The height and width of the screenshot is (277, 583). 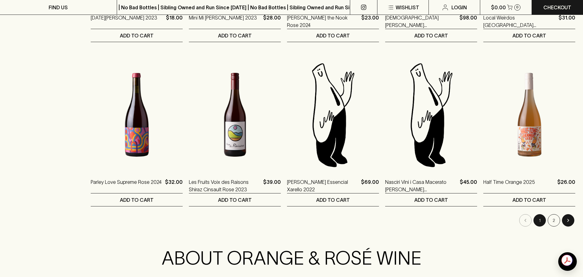 What do you see at coordinates (291, 258) in the screenshot?
I see `h2: ABOUT ORANGE & ROSÉ WINE` at bounding box center [291, 258].